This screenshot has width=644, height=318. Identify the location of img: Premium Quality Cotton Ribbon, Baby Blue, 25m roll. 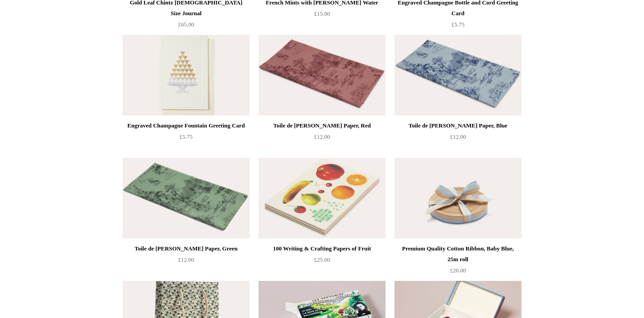
(458, 198).